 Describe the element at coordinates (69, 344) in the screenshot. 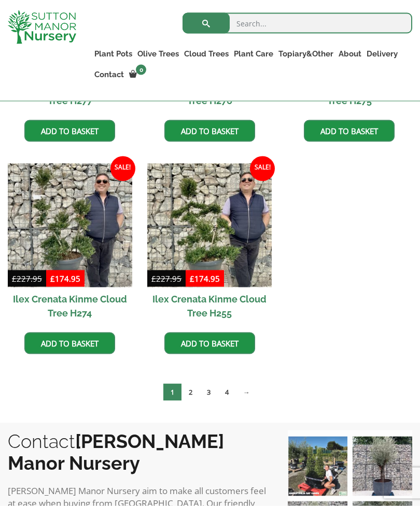

I see `a: Add to basket: “Ilex Crenata Kinme Cloud Tree H274”` at that location.